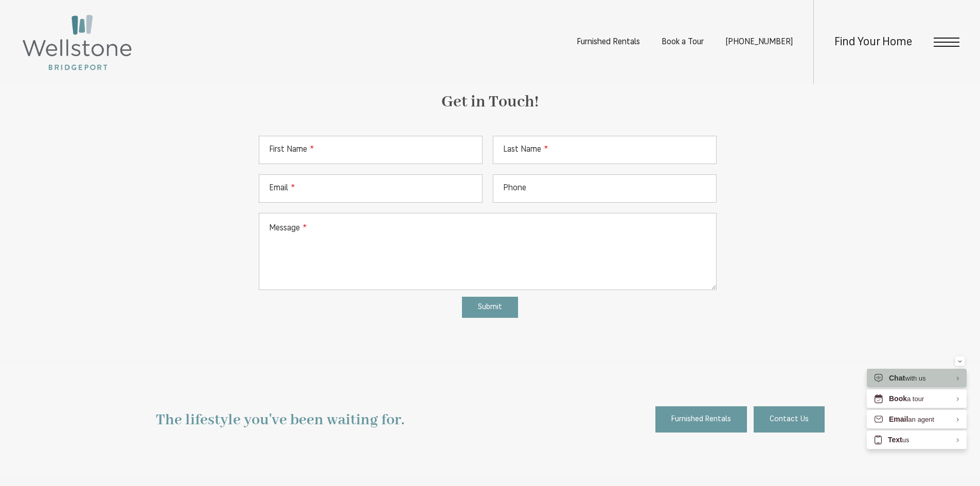  What do you see at coordinates (285, 229) in the screenshot?
I see `span: Message` at bounding box center [285, 229].